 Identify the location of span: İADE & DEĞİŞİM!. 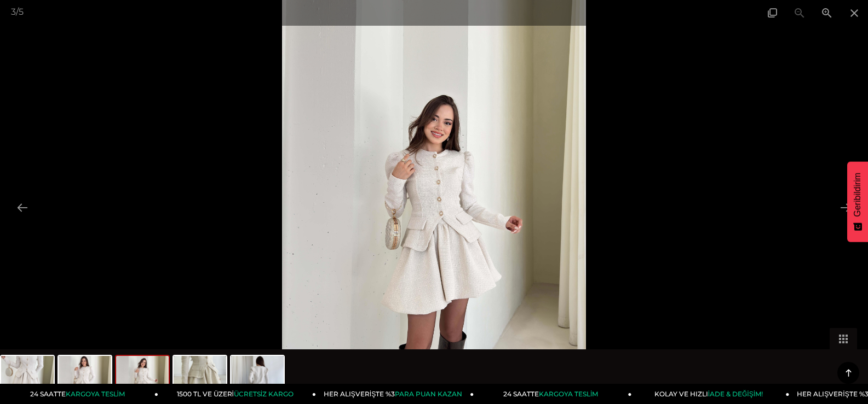
(736, 394).